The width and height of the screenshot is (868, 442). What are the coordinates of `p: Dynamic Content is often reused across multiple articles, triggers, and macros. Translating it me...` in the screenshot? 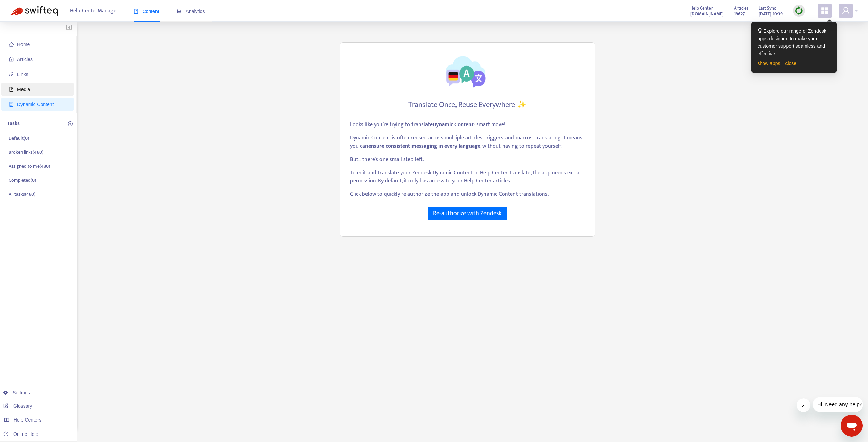 It's located at (467, 142).